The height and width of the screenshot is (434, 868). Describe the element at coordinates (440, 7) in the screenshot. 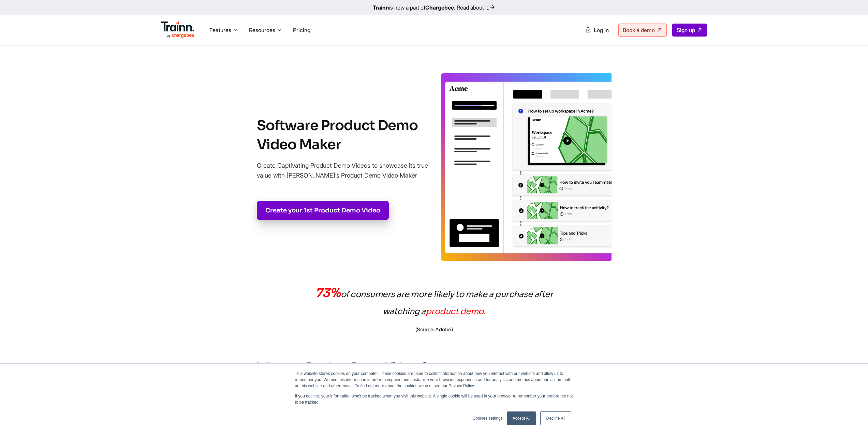

I see `b: Chargebee` at that location.